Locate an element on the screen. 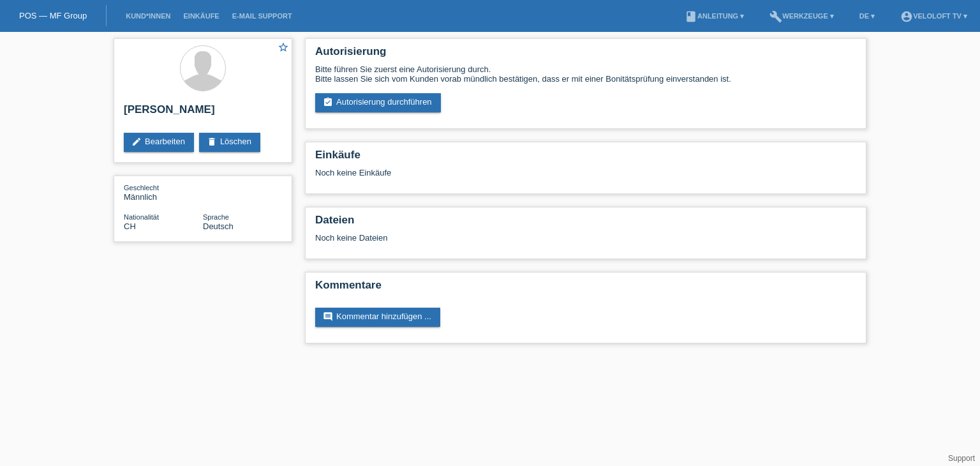  a: deleteLöschen is located at coordinates (230, 143).